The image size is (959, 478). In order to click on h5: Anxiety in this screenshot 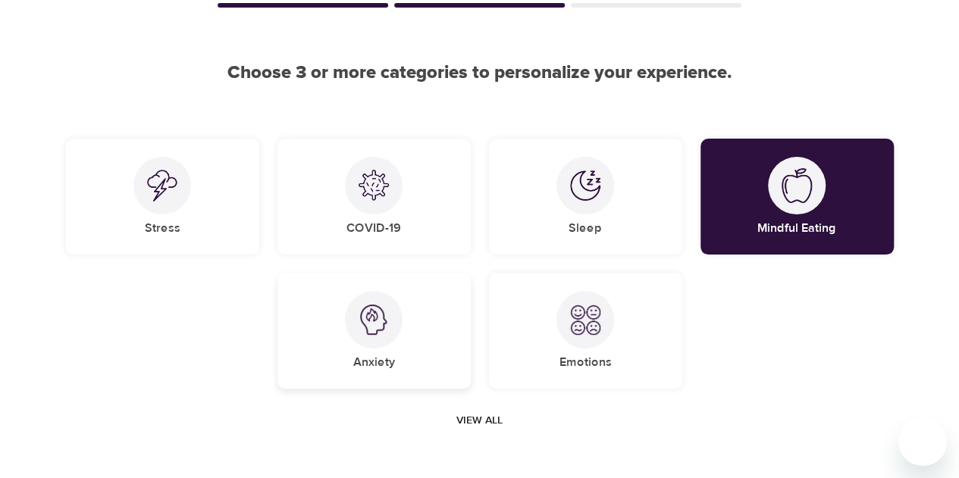, I will do `click(374, 362)`.